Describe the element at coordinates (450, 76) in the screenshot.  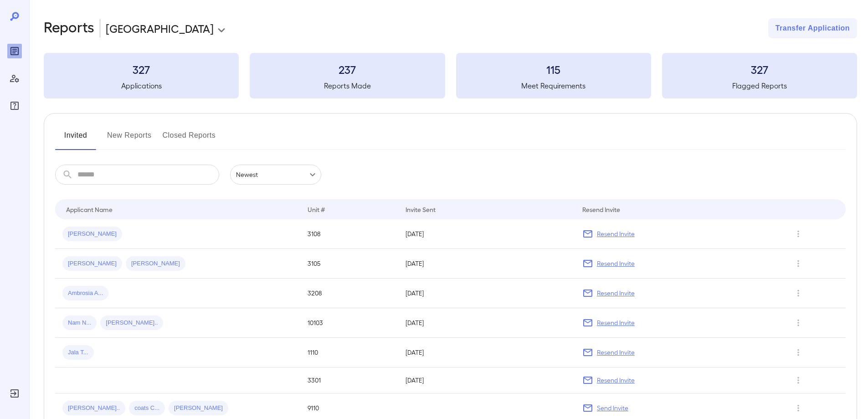
I see `summary: 327Applications237Reports Made115Meet Requirements327Flagged Reports` at that location.